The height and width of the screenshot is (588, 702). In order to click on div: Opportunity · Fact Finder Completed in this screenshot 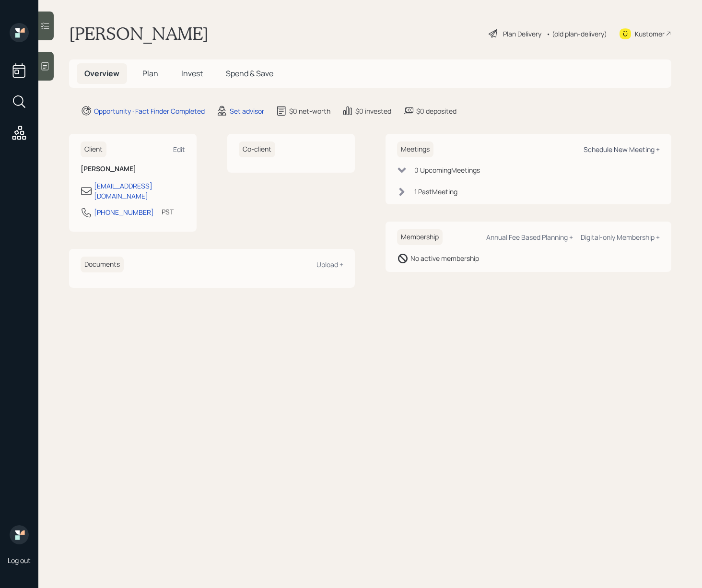, I will do `click(149, 111)`.